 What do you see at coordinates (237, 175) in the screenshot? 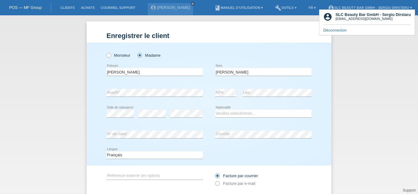
I see `label: Facture par courrier` at bounding box center [237, 175].